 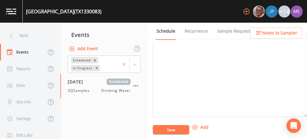 I want to click on a: Sample Requests, so click(x=235, y=31).